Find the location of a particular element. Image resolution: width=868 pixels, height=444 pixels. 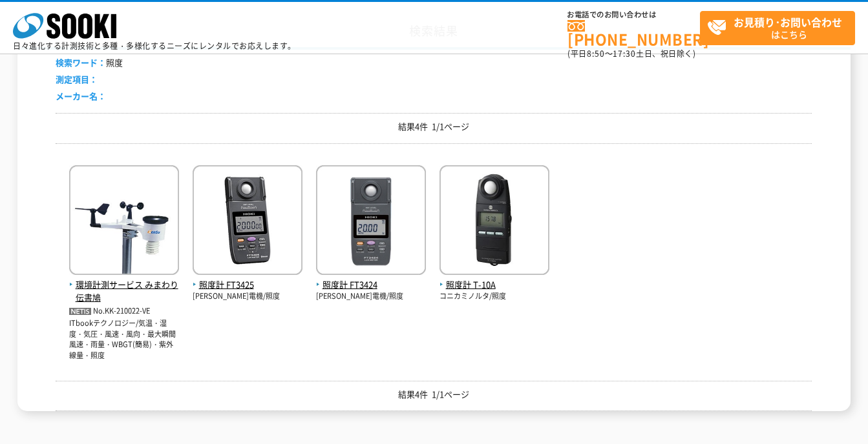

img: FT3424 is located at coordinates (371, 222).